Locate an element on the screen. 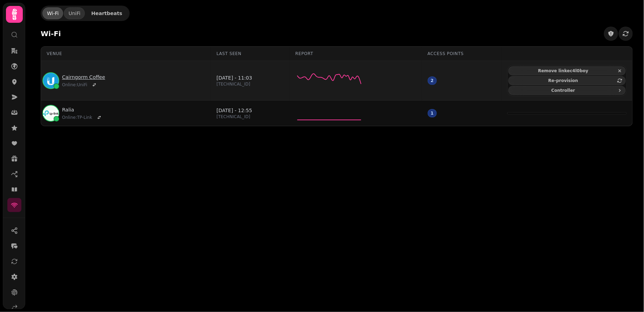  span: Controller is located at coordinates (563, 91).